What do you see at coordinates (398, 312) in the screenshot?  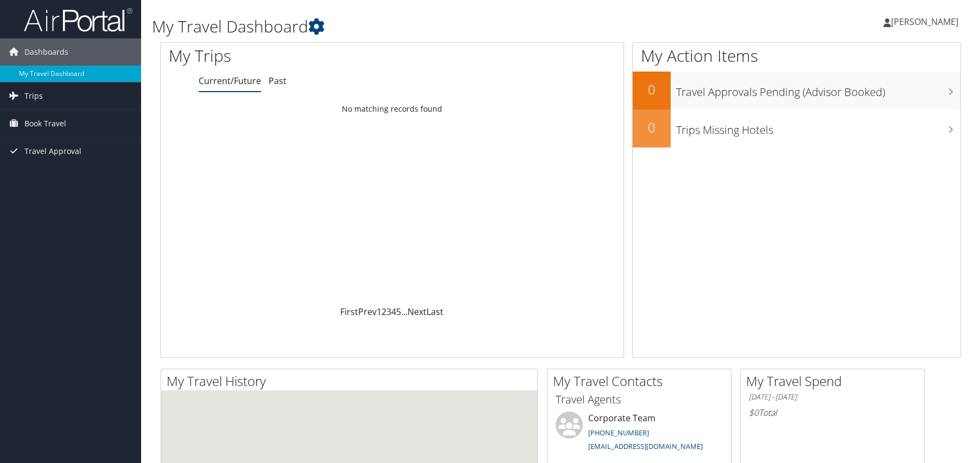 I see `a: 5` at bounding box center [398, 312].